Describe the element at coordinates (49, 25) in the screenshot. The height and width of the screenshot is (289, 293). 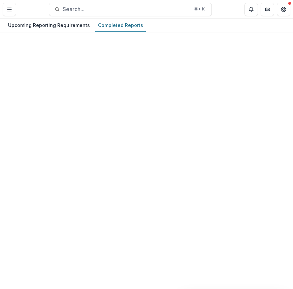
I see `a: Upcoming Reporting Requirements` at that location.